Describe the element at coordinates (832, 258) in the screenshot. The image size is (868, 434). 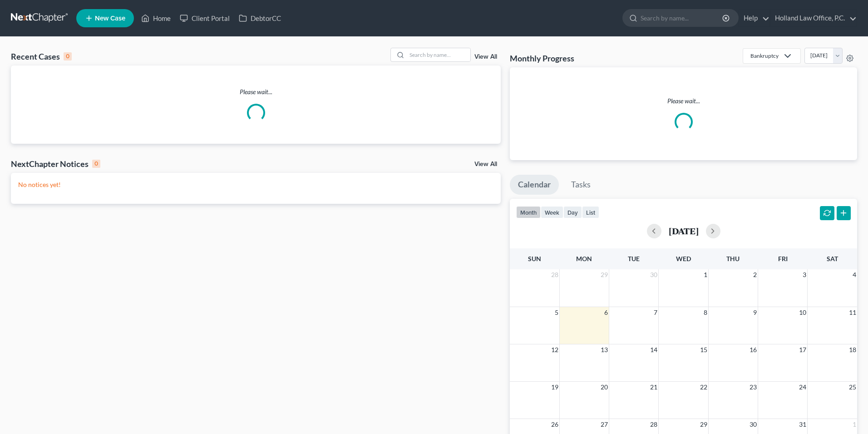
I see `span: Sat` at that location.